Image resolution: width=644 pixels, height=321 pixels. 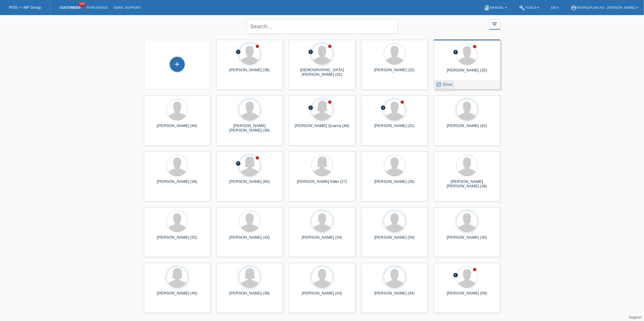 I want to click on span: 100, so click(x=82, y=4).